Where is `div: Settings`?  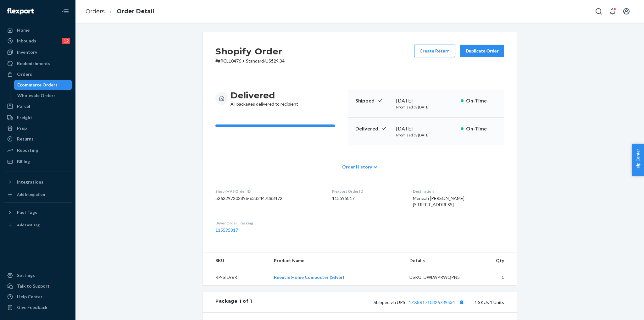
div: Settings is located at coordinates (26, 276).